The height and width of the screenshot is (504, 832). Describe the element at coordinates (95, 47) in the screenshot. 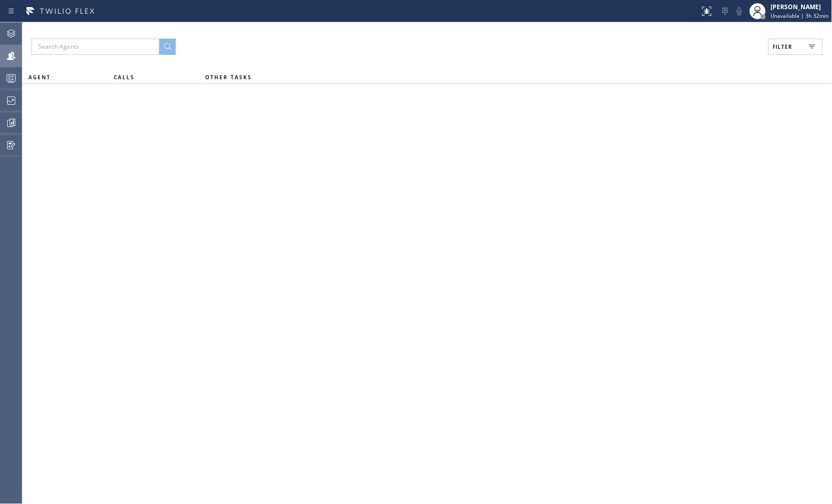

I see `input: Search Agents` at that location.